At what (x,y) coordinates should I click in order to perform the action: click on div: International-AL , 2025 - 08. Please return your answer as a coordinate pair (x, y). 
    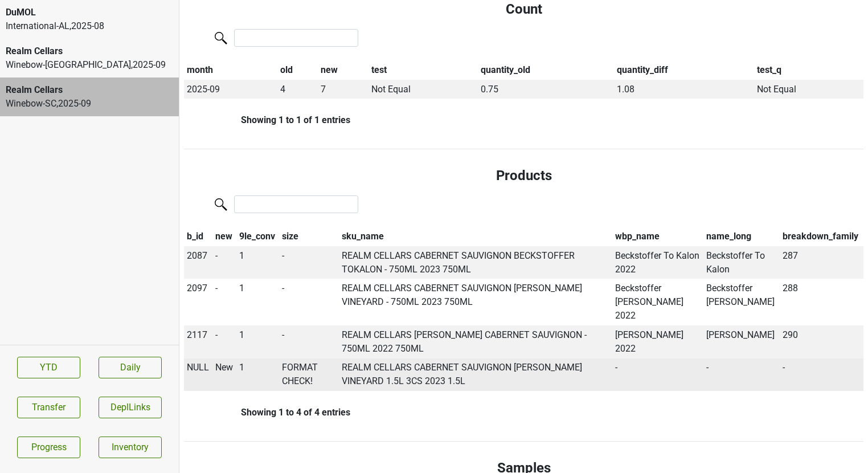
    Looking at the image, I should click on (89, 26).